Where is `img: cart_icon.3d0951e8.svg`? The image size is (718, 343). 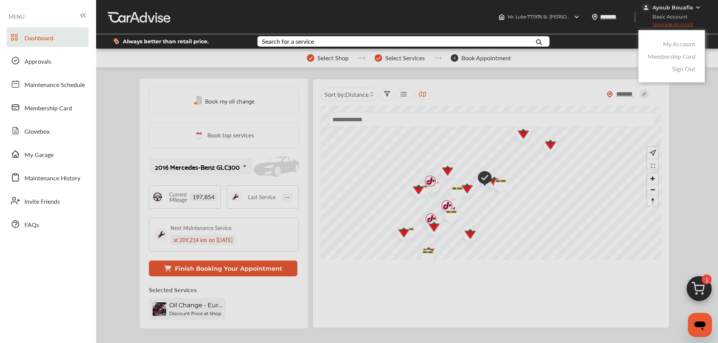 img: cart_icon.3d0951e8.svg is located at coordinates (699, 291).